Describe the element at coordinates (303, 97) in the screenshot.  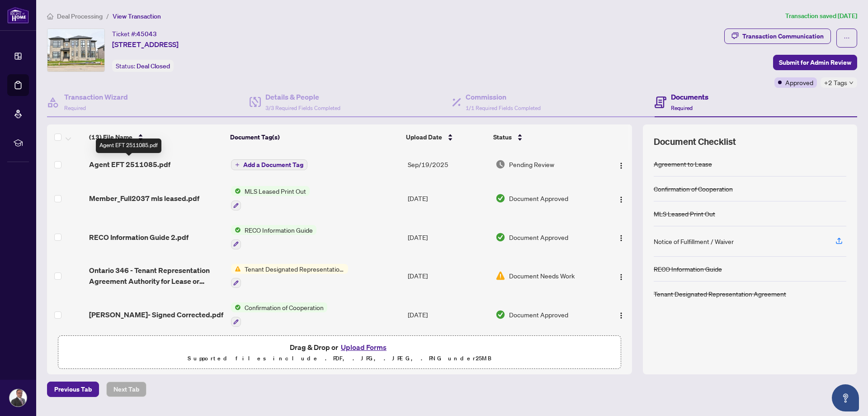
I see `h4: Details & People` at that location.